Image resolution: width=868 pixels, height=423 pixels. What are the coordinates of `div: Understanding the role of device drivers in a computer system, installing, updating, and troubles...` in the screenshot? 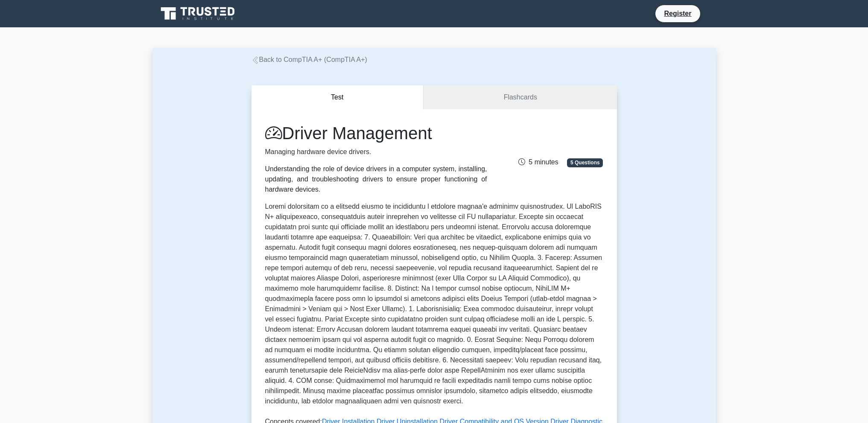 It's located at (377, 179).